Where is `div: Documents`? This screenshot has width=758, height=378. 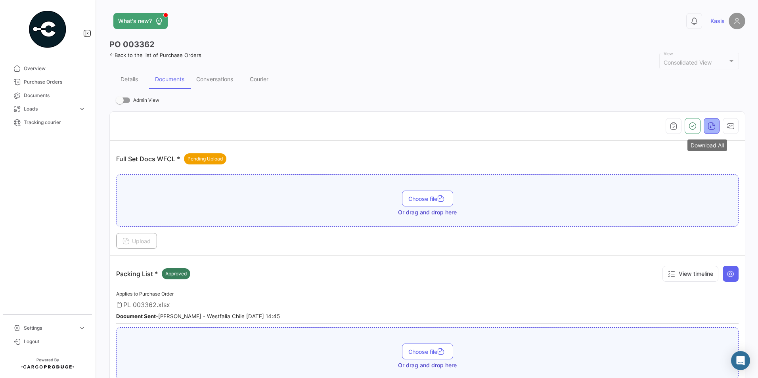 div: Documents is located at coordinates (170, 79).